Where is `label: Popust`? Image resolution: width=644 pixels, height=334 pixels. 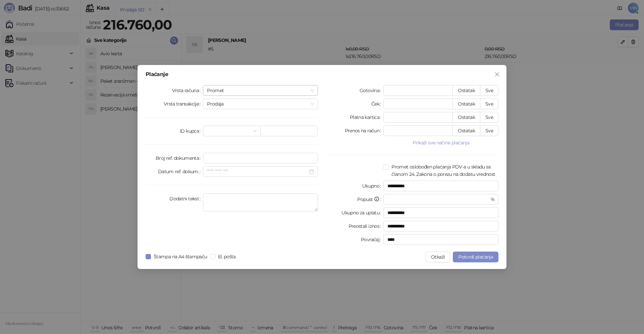
label: Popust is located at coordinates (370, 199).